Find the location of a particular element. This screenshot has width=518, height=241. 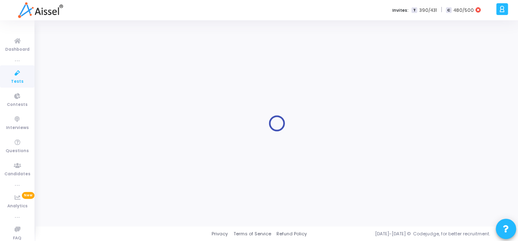

span: 390/431 is located at coordinates (428, 10).